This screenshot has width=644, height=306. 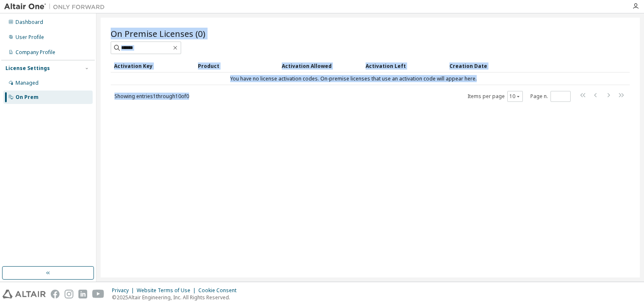 I want to click on span: Page n., so click(x=550, y=96).